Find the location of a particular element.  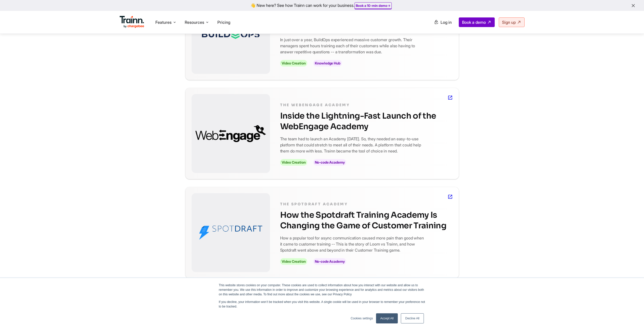

span: Log in is located at coordinates (446, 22).